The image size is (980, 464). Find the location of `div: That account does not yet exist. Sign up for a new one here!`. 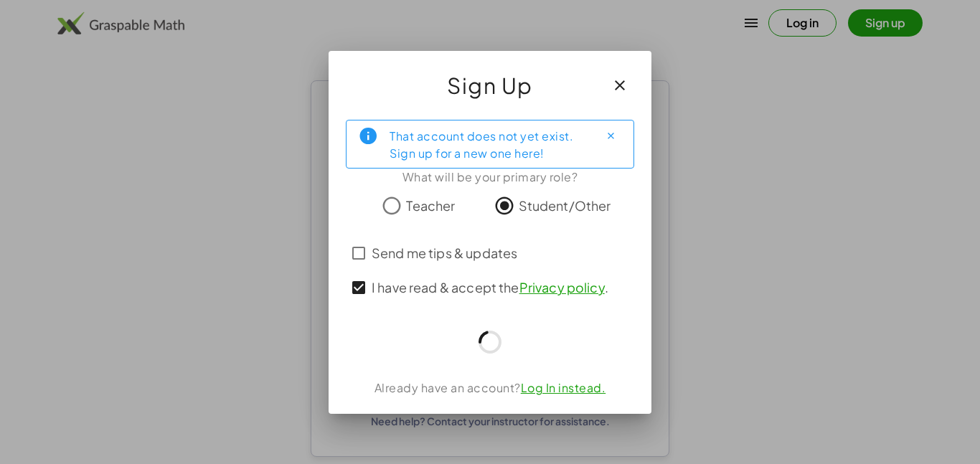

div: That account does not yet exist. Sign up for a new one here! is located at coordinates (489, 144).